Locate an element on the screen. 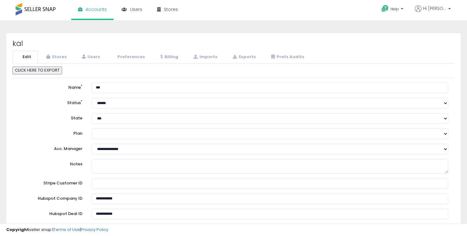 Image resolution: width=467 pixels, height=236 pixels. label: Hubspot Company ID is located at coordinates (51, 197).